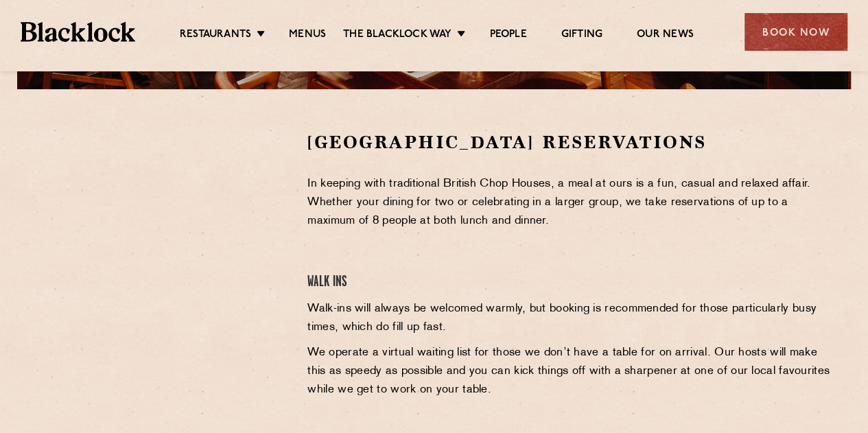 Image resolution: width=868 pixels, height=433 pixels. Describe the element at coordinates (570, 202) in the screenshot. I see `p: In keeping with traditional British Chop Houses, a meal at ours is a fun, casual and relaxed affa...` at that location.